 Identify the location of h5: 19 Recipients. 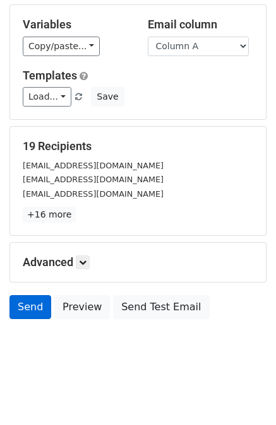
(138, 146).